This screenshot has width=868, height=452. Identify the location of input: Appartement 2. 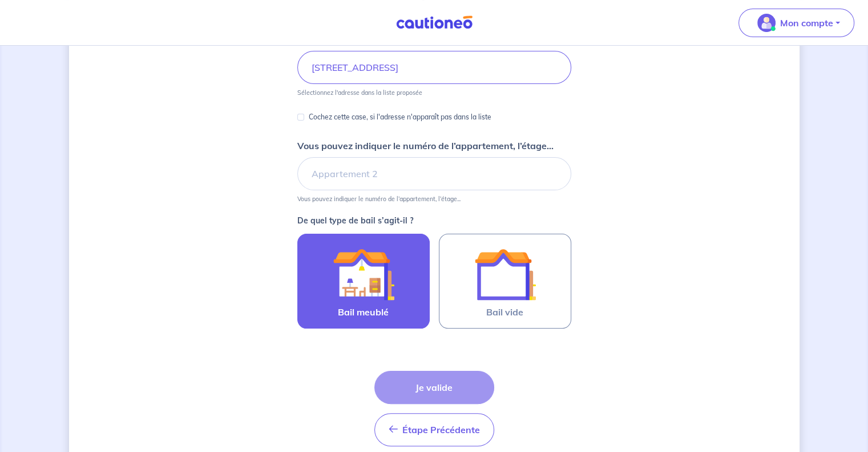
(434, 173).